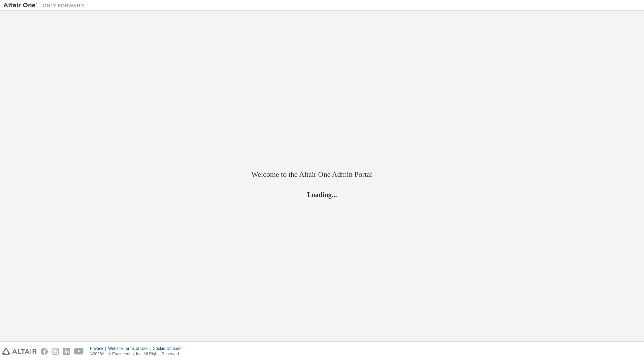 The image size is (644, 361). I want to click on img: instagram.svg, so click(55, 352).